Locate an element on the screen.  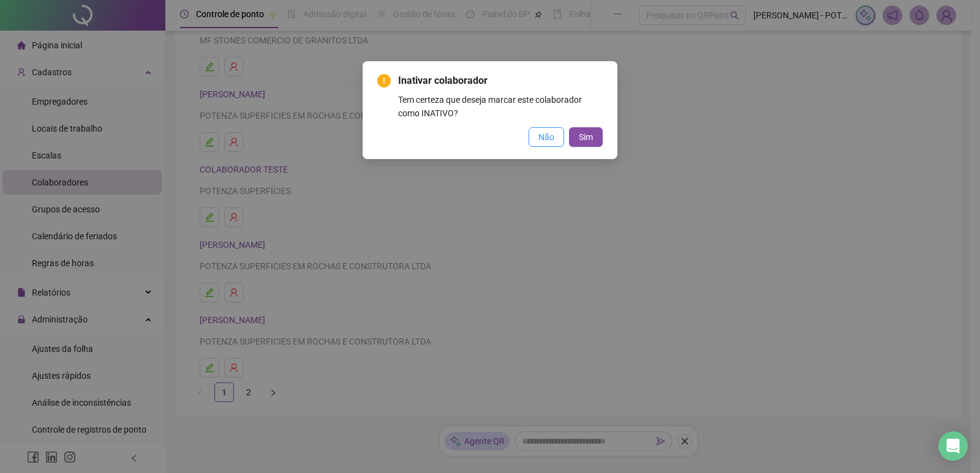
span: Não is located at coordinates (546, 137).